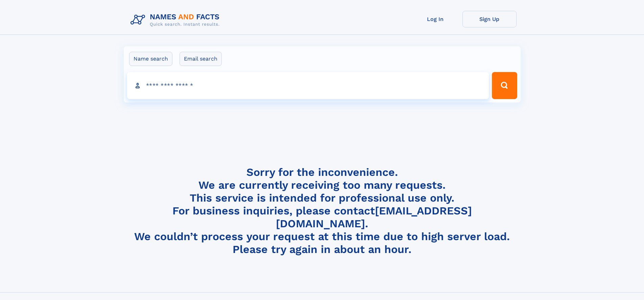 Image resolution: width=644 pixels, height=300 pixels. What do you see at coordinates (151, 59) in the screenshot?
I see `label: Name search` at bounding box center [151, 59].